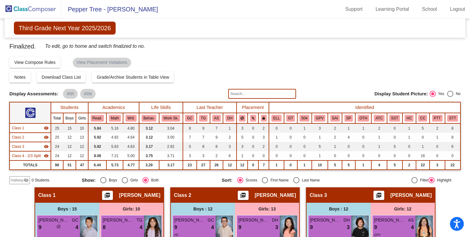 The width and height of the screenshot is (470, 237). I want to click on input: Search..., so click(262, 94).